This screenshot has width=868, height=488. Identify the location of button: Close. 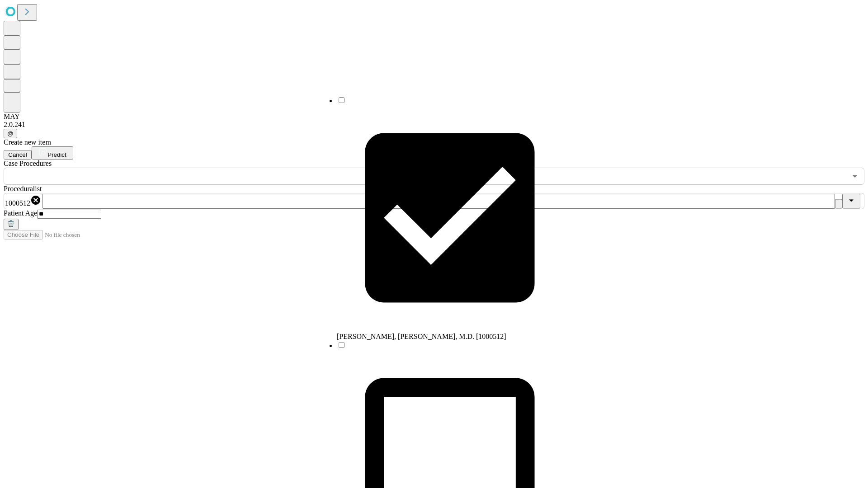
(851, 201).